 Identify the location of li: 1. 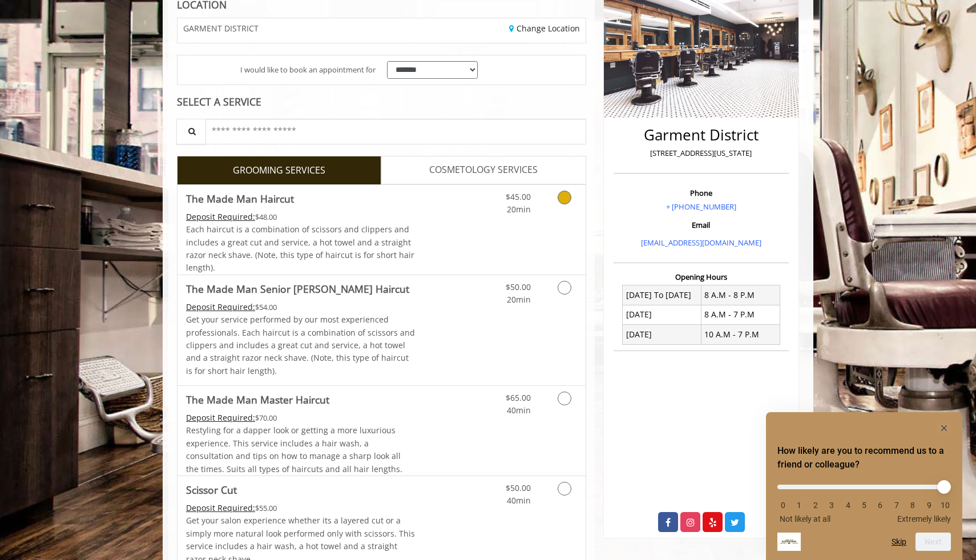
(800, 505).